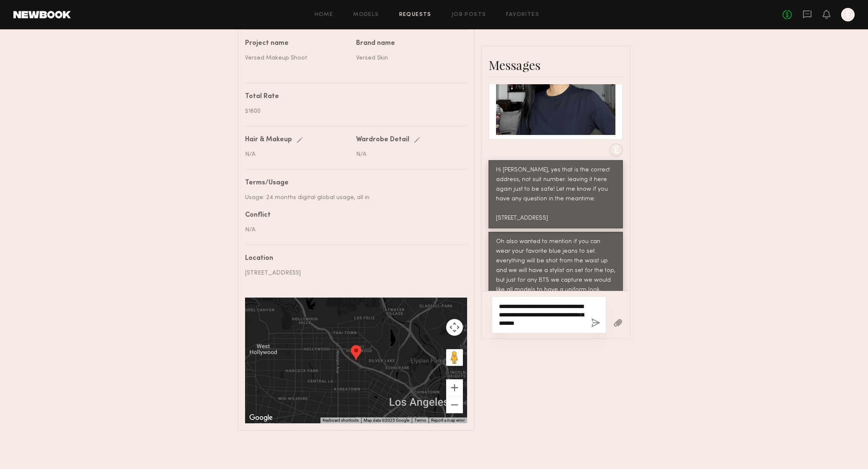 The width and height of the screenshot is (868, 469). Describe the element at coordinates (352, 183) in the screenshot. I see `div: Terms/Usage` at that location.